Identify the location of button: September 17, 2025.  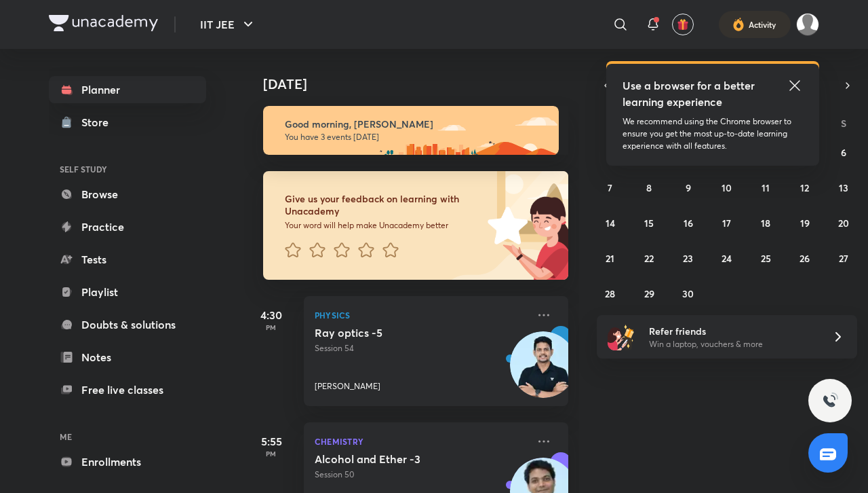
(727, 223).